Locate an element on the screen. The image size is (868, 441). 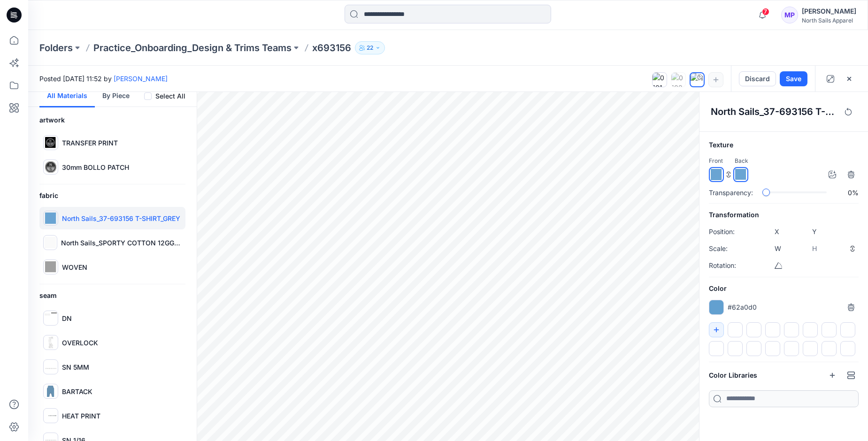
p: Back is located at coordinates (741, 161).